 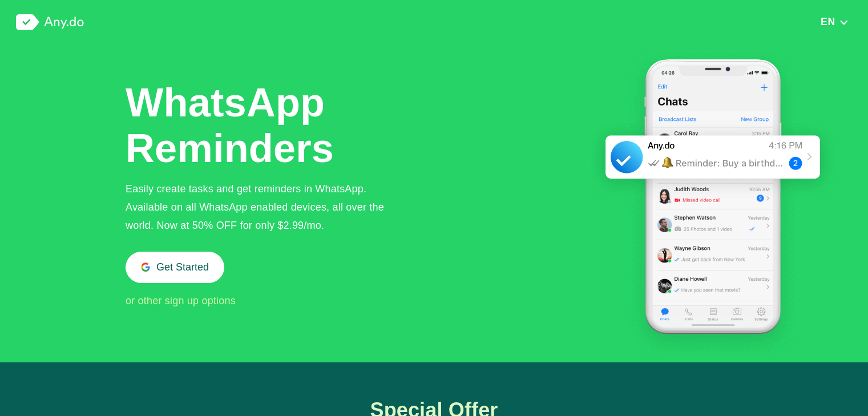 I want to click on img: down, so click(x=843, y=22).